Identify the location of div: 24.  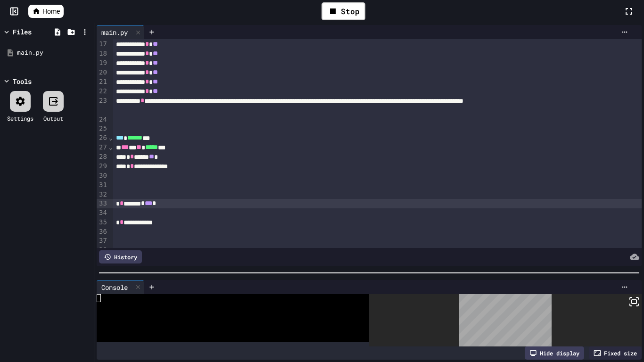
(102, 120).